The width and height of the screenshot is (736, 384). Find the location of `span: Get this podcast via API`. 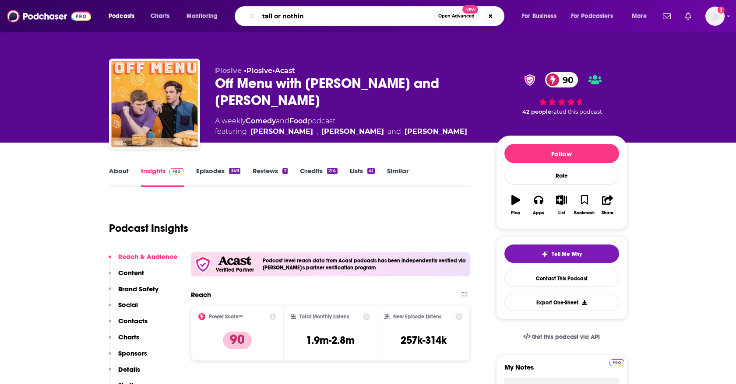

span: Get this podcast via API is located at coordinates (565, 337).